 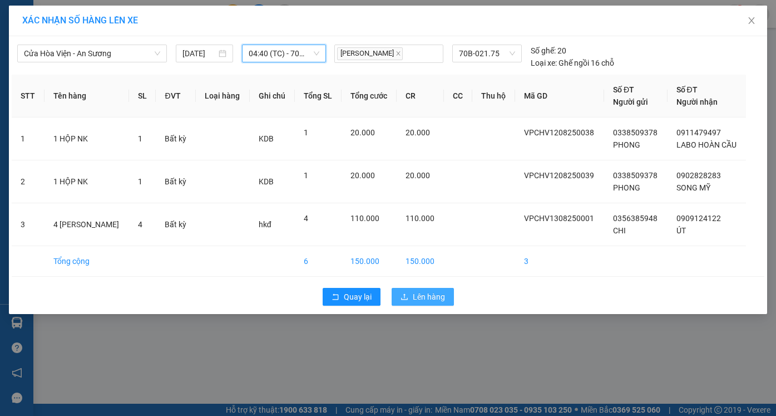 What do you see at coordinates (28, 139) in the screenshot?
I see `td: 1` at bounding box center [28, 139].